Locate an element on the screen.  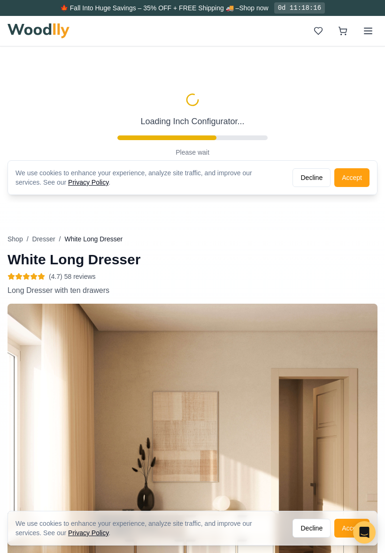
button: Shop is located at coordinates (15, 239).